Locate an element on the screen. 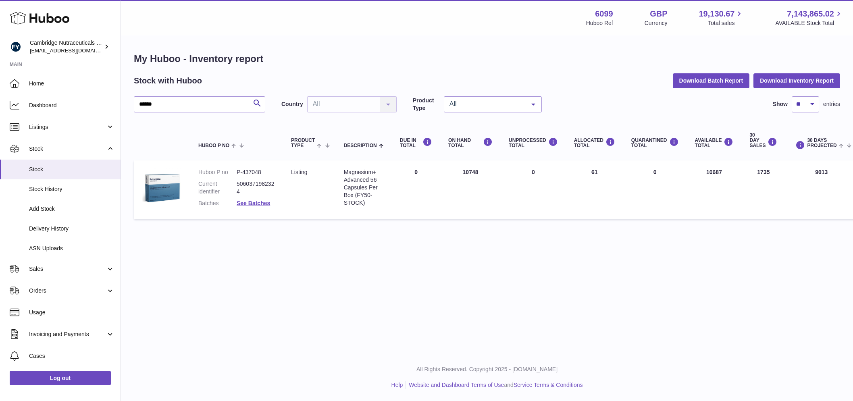 The width and height of the screenshot is (853, 401). span: 0 is located at coordinates (655, 172).